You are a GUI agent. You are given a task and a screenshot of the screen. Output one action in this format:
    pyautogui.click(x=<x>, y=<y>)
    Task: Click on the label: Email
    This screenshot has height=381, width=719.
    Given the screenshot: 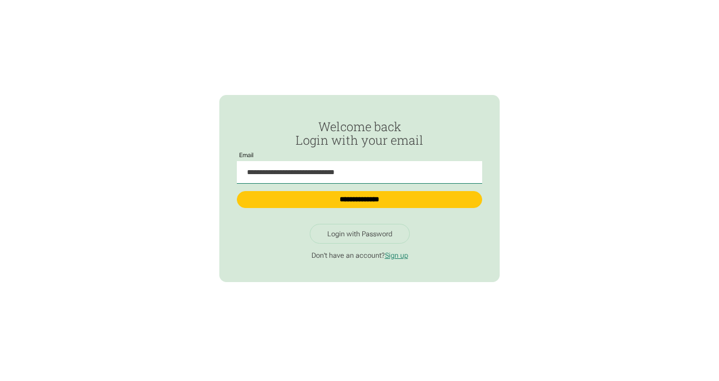 What is the action you would take?
    pyautogui.click(x=246, y=155)
    